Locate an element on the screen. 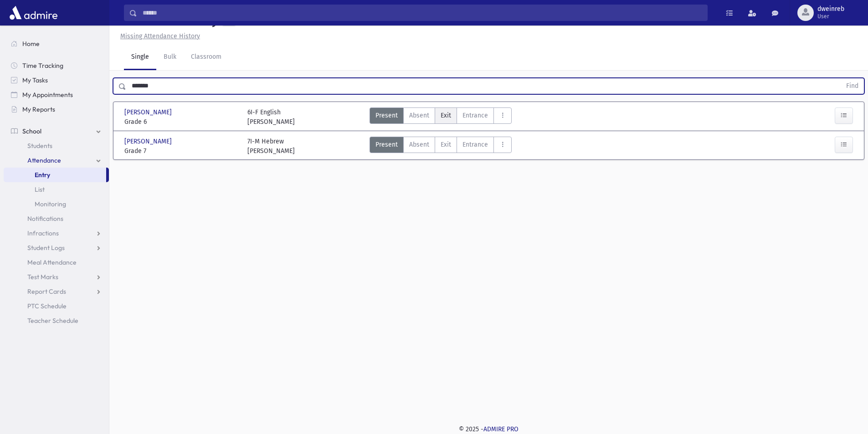  a: Classroom is located at coordinates (206, 57).